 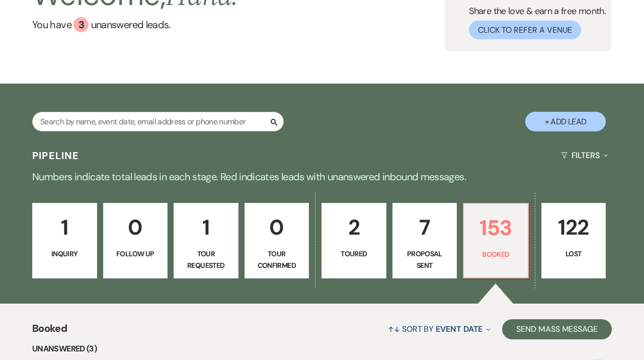 What do you see at coordinates (277, 241) in the screenshot?
I see `a: 0Tour Confirmed` at bounding box center [277, 241].